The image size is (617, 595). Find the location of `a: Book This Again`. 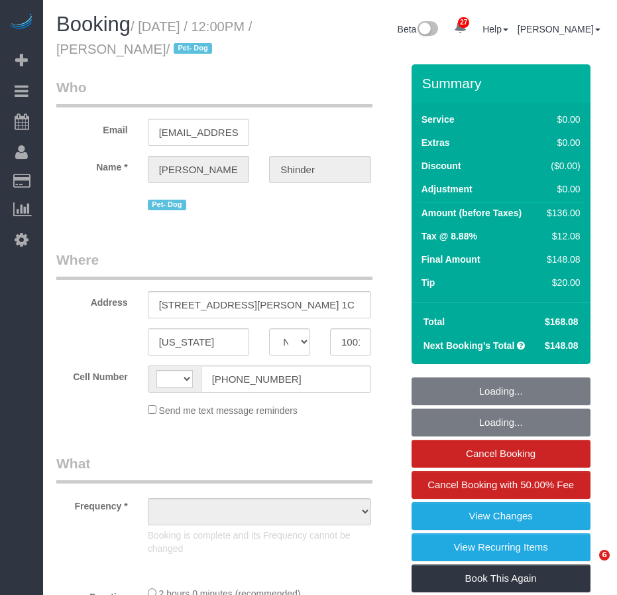

a: Book This Again is located at coordinates (501, 578).